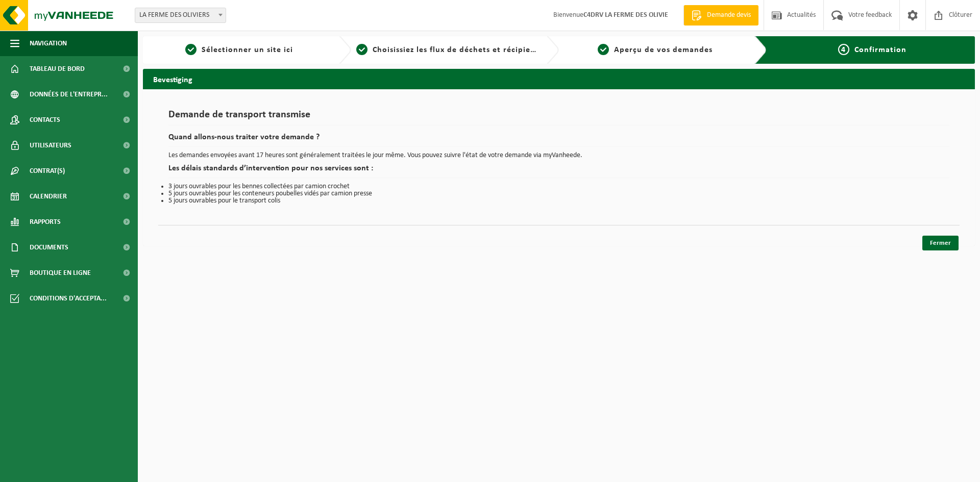 This screenshot has height=482, width=980. What do you see at coordinates (49, 247) in the screenshot?
I see `span: Documents` at bounding box center [49, 247].